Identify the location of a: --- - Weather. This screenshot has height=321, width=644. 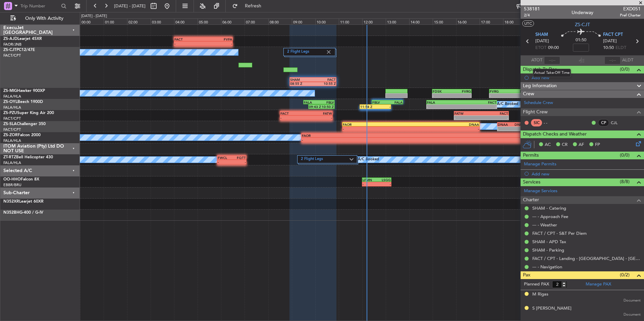
(545, 225).